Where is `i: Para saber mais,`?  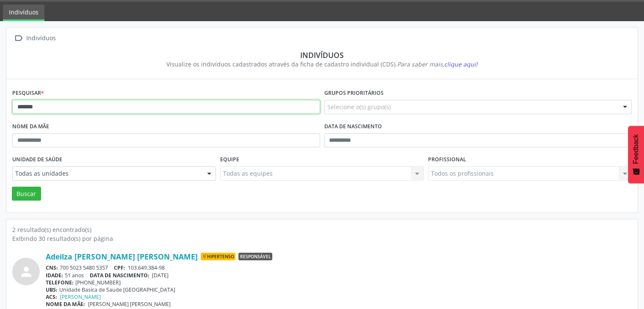 i: Para saber mais, is located at coordinates (437, 64).